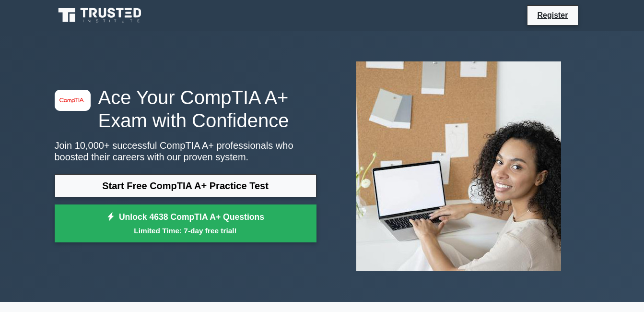 The image size is (644, 312). Describe the element at coordinates (186, 186) in the screenshot. I see `a: Start Free CompTIA A+ Practice Test` at that location.